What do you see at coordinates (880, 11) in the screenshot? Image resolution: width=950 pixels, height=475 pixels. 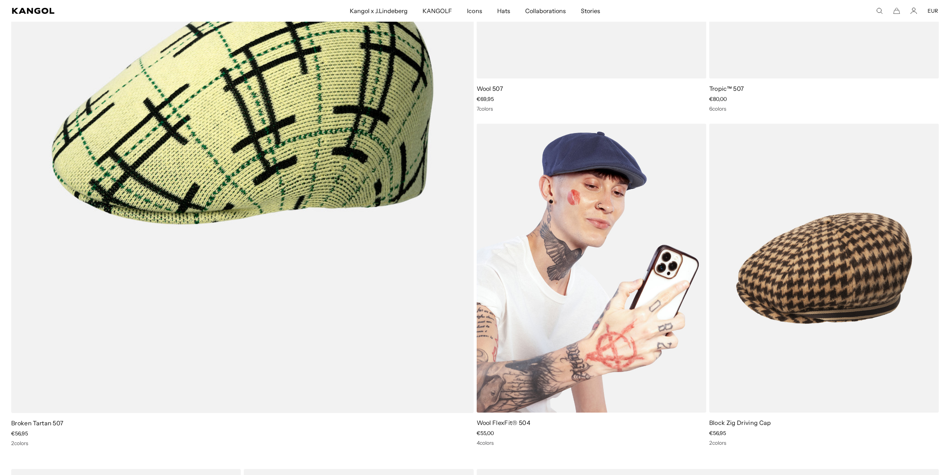 I see `summary: Search here` at bounding box center [880, 11].